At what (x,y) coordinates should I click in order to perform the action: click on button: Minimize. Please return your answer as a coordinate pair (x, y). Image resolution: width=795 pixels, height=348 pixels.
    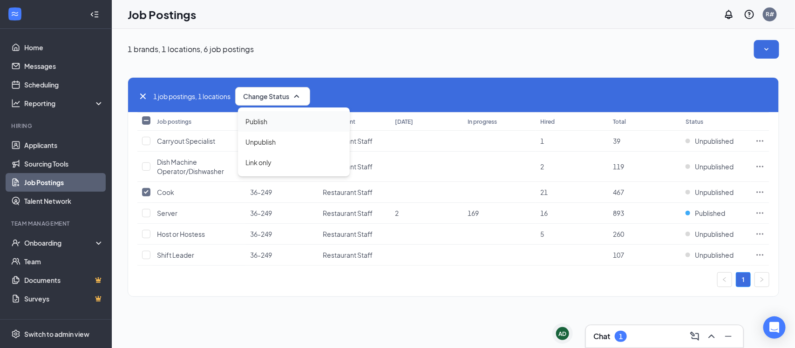
    Looking at the image, I should click on (728, 337).